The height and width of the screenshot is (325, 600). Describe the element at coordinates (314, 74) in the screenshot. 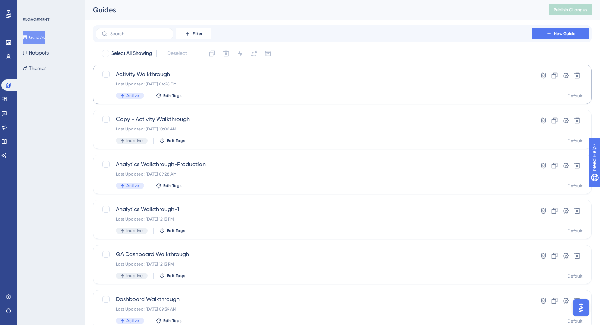

I see `span: Activity Walkthrough` at that location.